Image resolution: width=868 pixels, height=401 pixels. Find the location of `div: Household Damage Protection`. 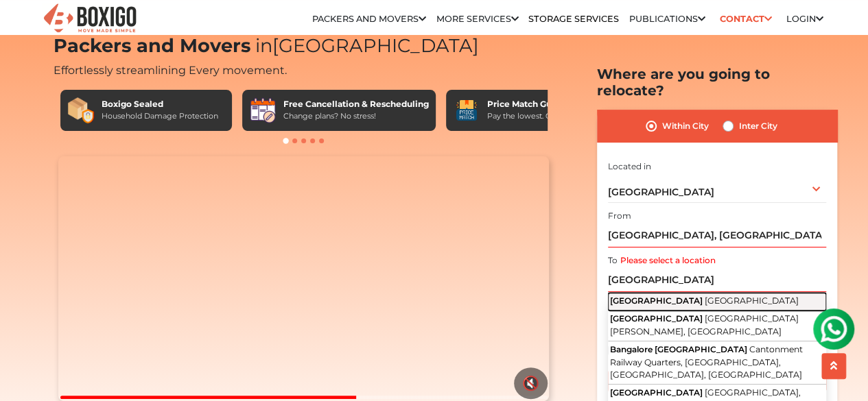

div: Household Damage Protection is located at coordinates (160, 116).